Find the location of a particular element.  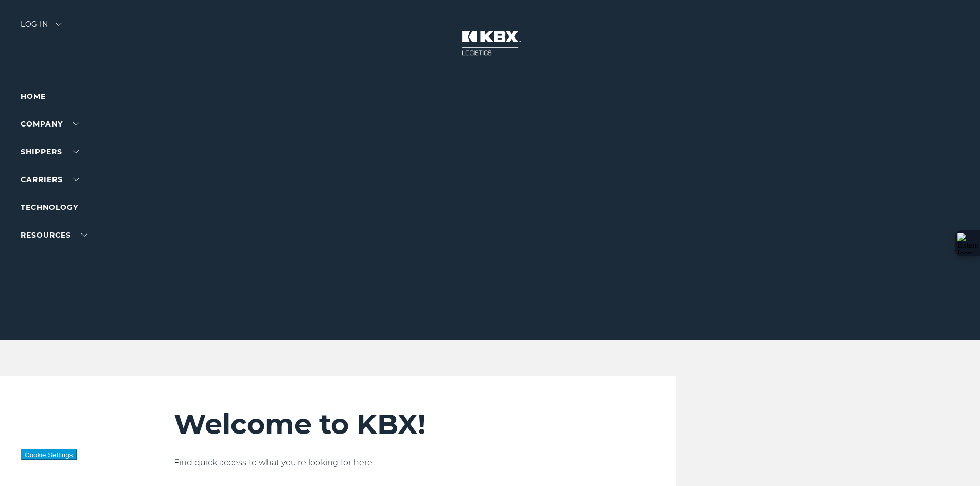

img: kbx logo is located at coordinates (490, 44).